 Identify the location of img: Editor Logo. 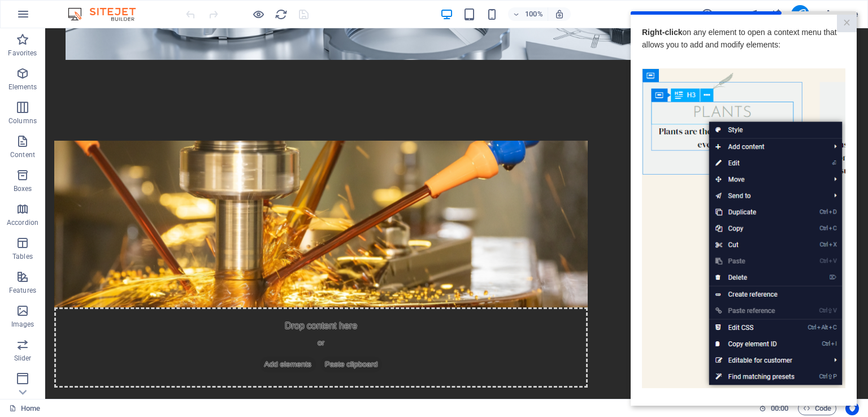
(107, 14).